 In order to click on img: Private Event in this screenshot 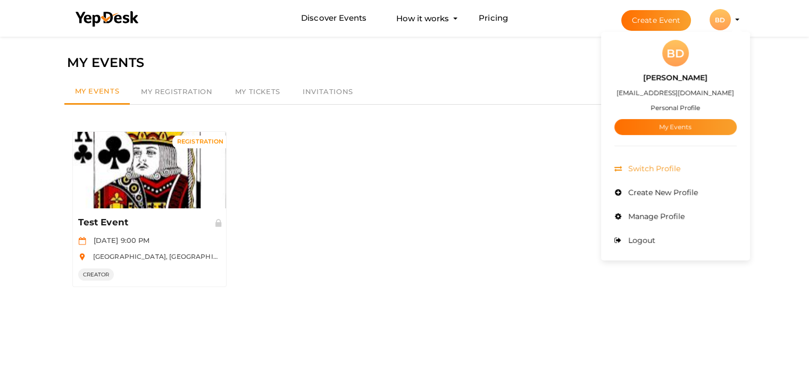, I will do `click(219, 223)`.